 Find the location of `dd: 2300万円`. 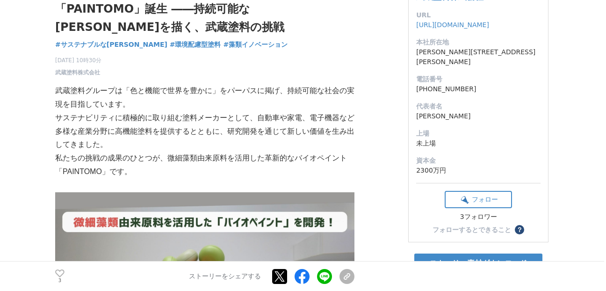

dd: 2300万円 is located at coordinates (478, 170).